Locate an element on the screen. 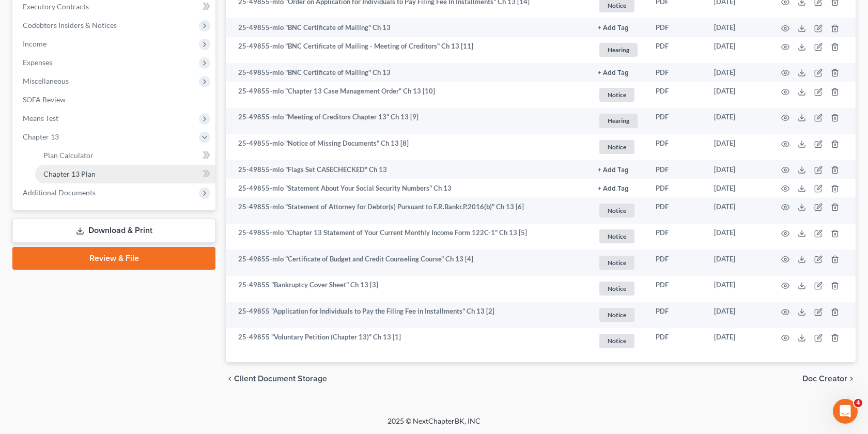 This screenshot has height=434, width=868. td: 25-49855-mlo "Meeting of Creditors Chapter 13" Ch 13 [9] is located at coordinates (408, 121).